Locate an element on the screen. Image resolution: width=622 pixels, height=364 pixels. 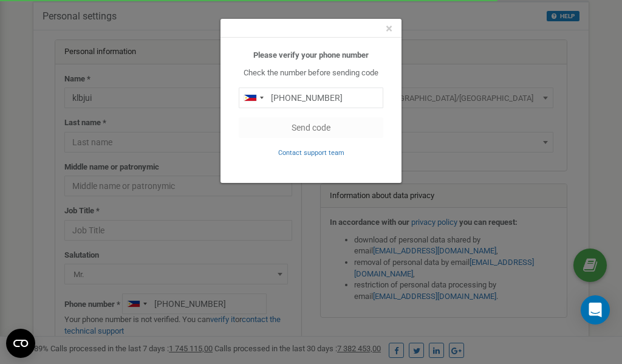
small: Contact support team is located at coordinates (311, 152).